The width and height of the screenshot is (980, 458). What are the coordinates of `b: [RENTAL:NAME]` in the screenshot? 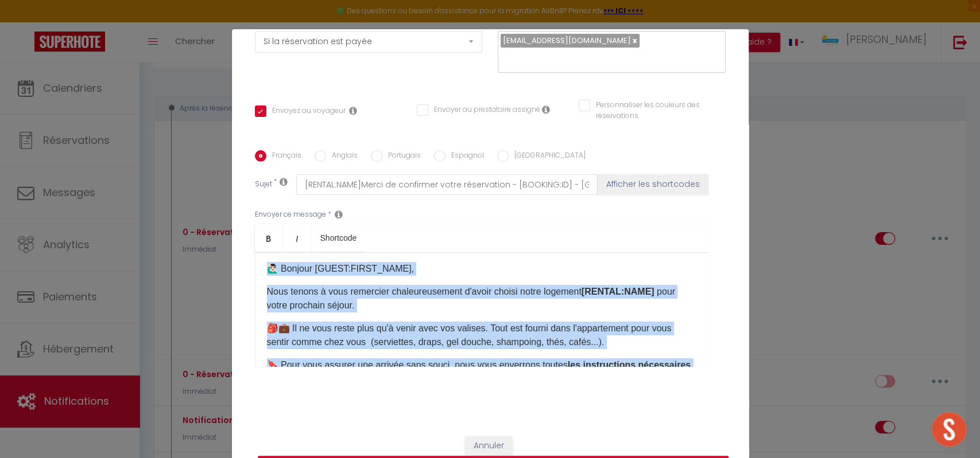 It's located at (618, 291).